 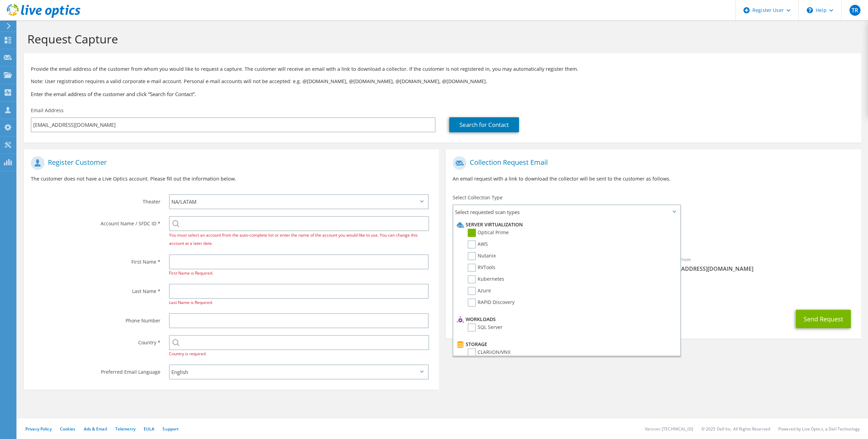 What do you see at coordinates (485, 328) in the screenshot?
I see `label: SQL Server` at bounding box center [485, 328].